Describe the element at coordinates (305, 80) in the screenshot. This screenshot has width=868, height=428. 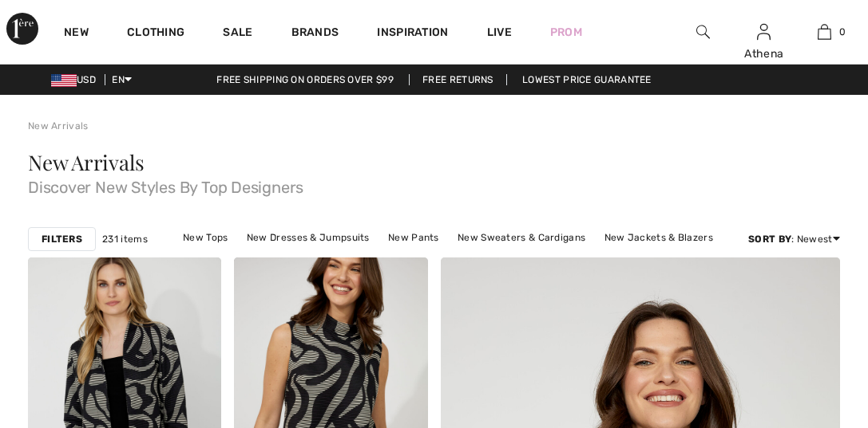
I see `a: Free shipping on orders over $99` at that location.